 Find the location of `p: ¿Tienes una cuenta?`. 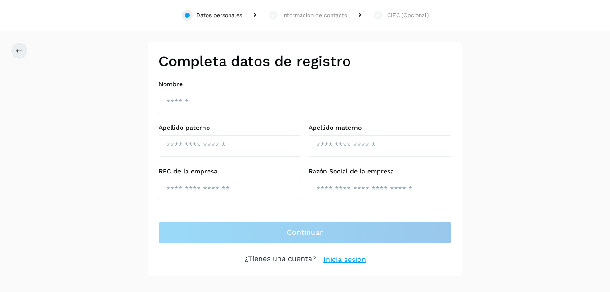

p: ¿Tienes una cuenta? is located at coordinates (280, 260).